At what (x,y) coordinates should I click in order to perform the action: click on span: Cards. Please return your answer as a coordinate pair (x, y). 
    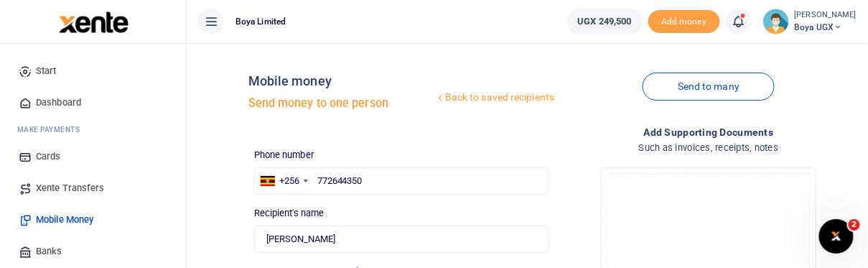
    Looking at the image, I should click on (48, 156).